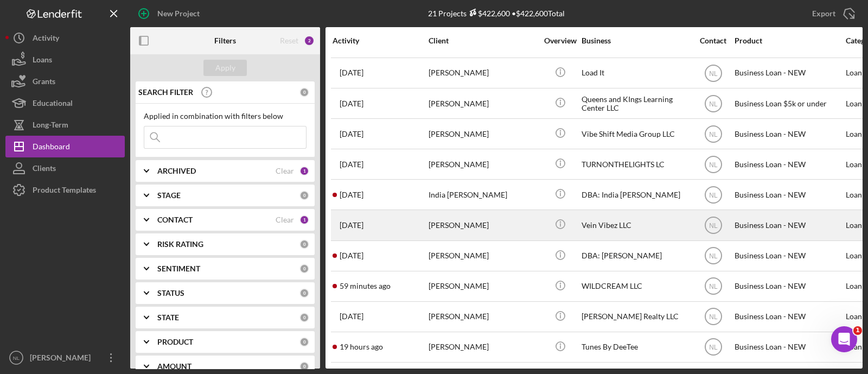 This screenshot has height=374, width=868. Describe the element at coordinates (497, 13) in the screenshot. I see `div: 21 Projects • $422,600 Total` at that location.